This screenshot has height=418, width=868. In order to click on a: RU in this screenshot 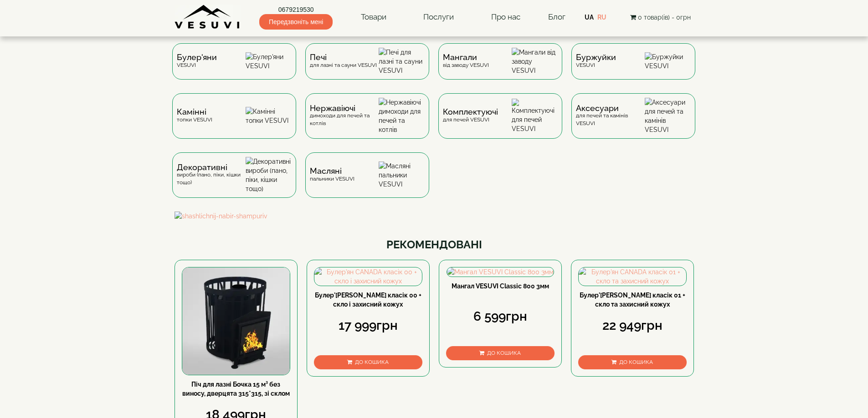, I will do `click(602, 17)`.